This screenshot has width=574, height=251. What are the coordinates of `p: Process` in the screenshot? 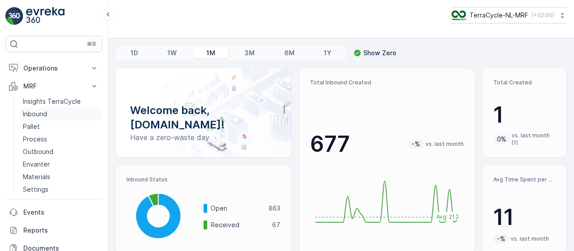 It's located at (35, 139).